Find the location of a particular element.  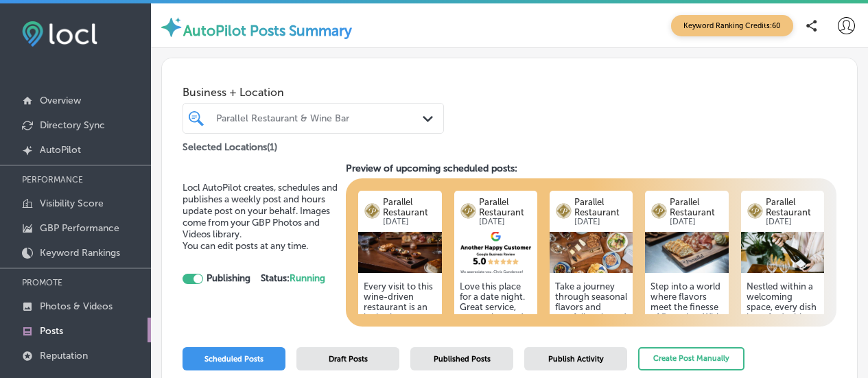

p: Directory Sync is located at coordinates (72, 125).